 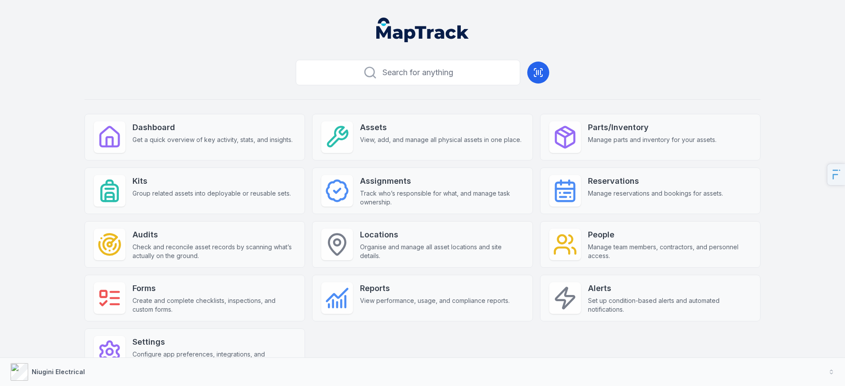 What do you see at coordinates (418, 73) in the screenshot?
I see `span: Search for anything` at bounding box center [418, 73].